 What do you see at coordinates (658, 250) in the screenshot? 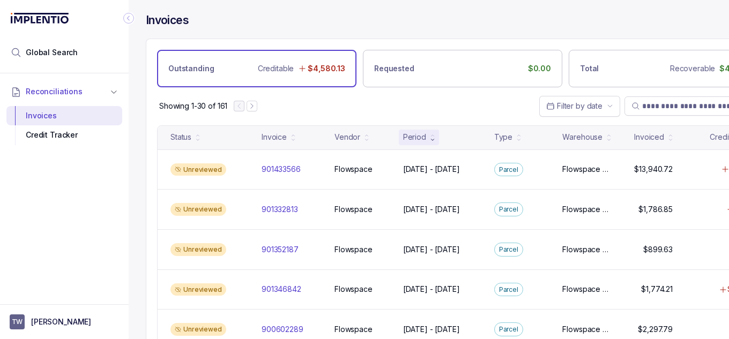
I see `p: $899.63` at bounding box center [658, 250].